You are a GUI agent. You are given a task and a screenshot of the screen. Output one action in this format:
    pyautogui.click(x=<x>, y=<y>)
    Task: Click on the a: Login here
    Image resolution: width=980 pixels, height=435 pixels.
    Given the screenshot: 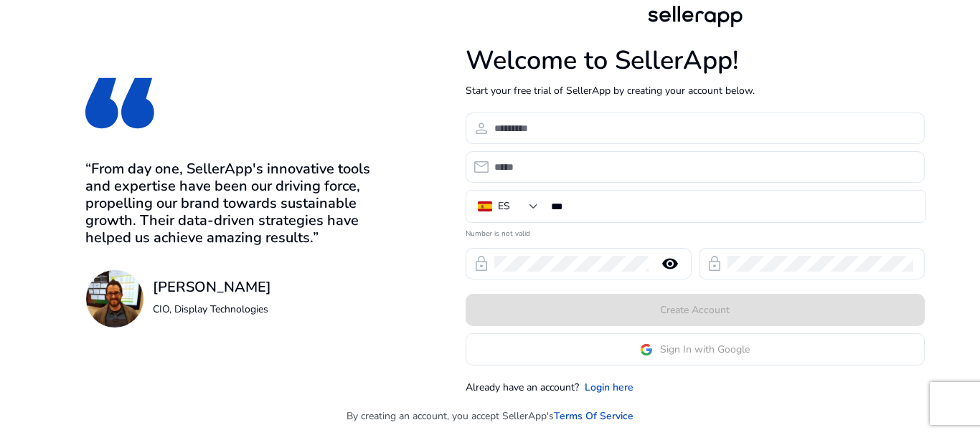 What is the action you would take?
    pyautogui.click(x=609, y=387)
    